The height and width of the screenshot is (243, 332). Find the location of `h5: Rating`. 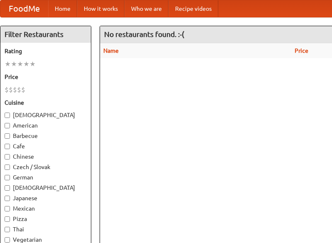

h5: Rating is located at coordinates (46, 51).